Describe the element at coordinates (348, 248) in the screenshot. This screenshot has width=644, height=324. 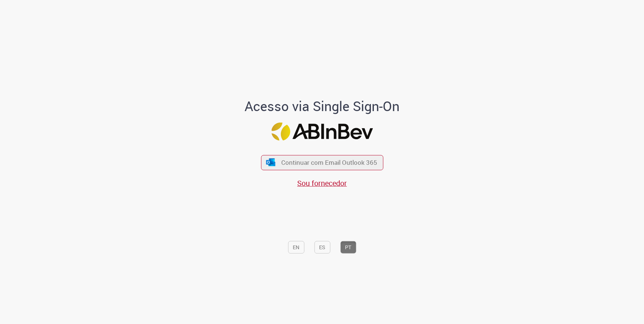
I see `button: PT` at that location.